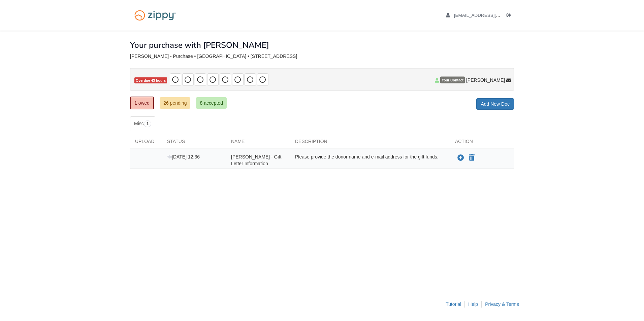 The image size is (644, 321). What do you see at coordinates (155, 15) in the screenshot?
I see `img: Logo` at bounding box center [155, 15].